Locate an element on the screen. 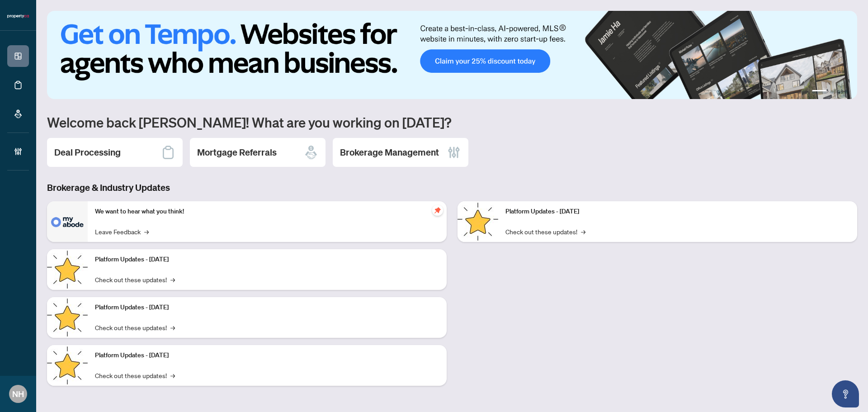  img: Platform Updates - July 21, 2025 is located at coordinates (67, 317).